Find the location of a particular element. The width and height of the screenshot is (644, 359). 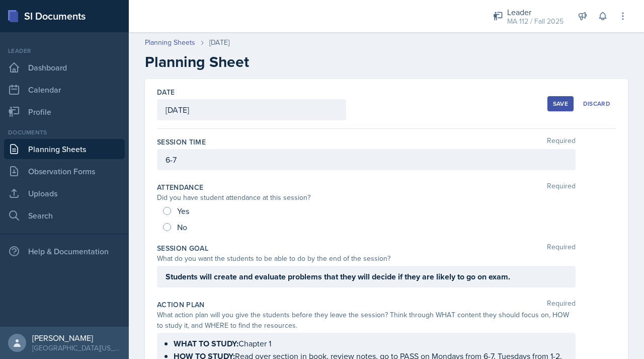

div: What action plan will you give the students before they leave the session? Think through WHAT con... is located at coordinates (366, 320).